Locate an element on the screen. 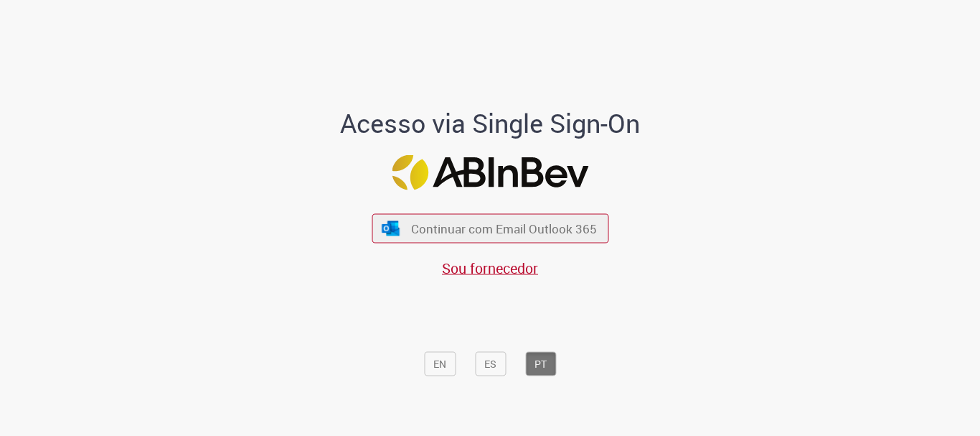  button: EN is located at coordinates (439, 364).